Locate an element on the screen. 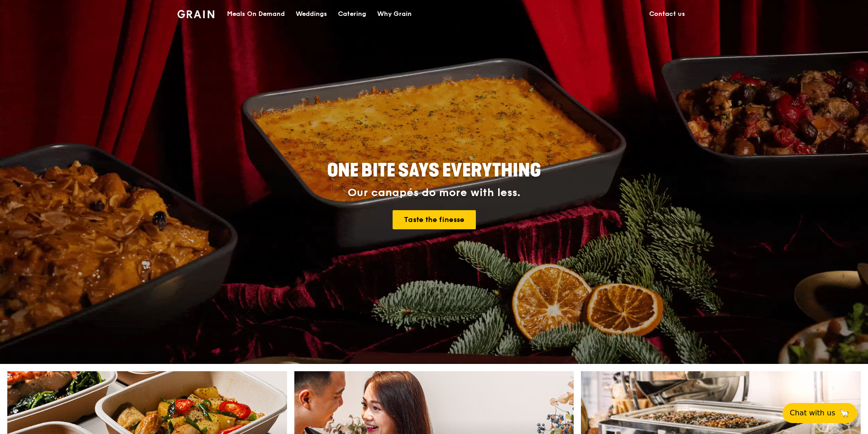  a: Weddings is located at coordinates (311, 15).